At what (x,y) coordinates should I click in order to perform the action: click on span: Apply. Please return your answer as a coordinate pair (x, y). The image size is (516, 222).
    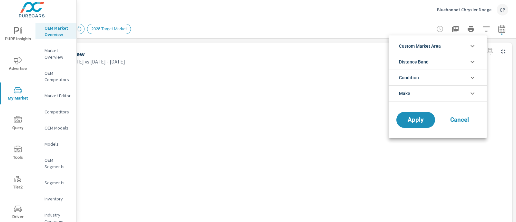
    Looking at the image, I should click on (416, 120).